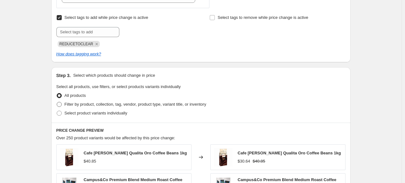 This screenshot has width=405, height=183. Describe the element at coordinates (201, 131) in the screenshot. I see `h6: PRICE CHANGE PREVIEW` at that location.